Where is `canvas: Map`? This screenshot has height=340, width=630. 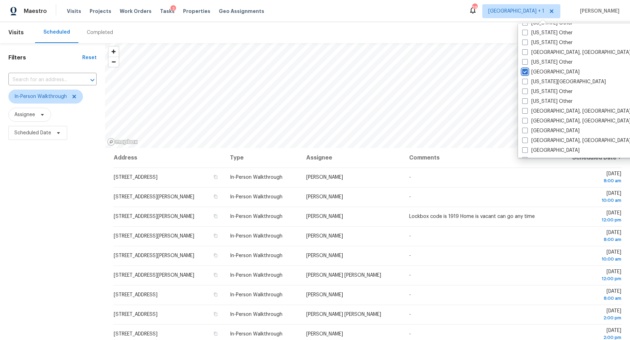
canvas: Map is located at coordinates (368, 96).